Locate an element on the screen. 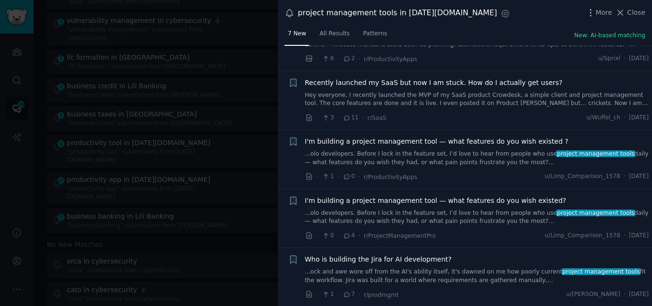 Image resolution: width=652 pixels, height=306 pixels. button: Close is located at coordinates (630, 12).